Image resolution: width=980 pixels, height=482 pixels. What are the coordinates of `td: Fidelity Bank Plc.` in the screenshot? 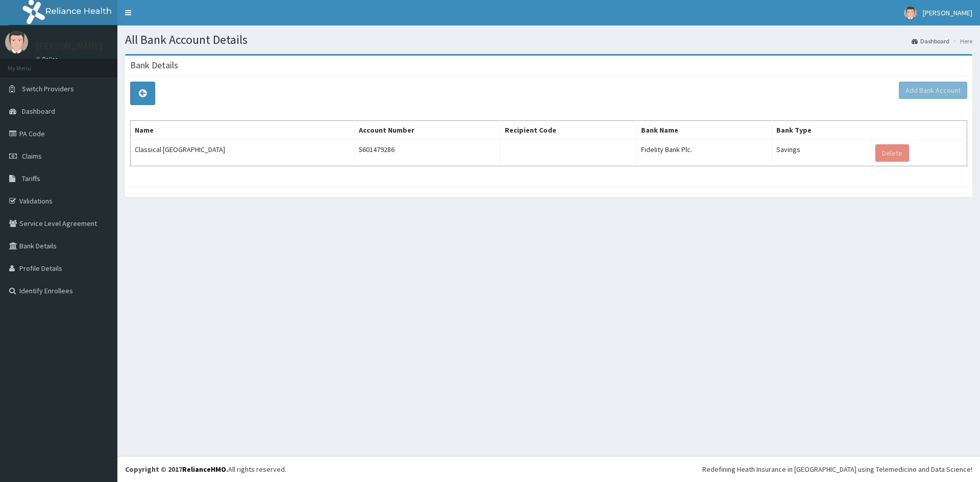 It's located at (704, 152).